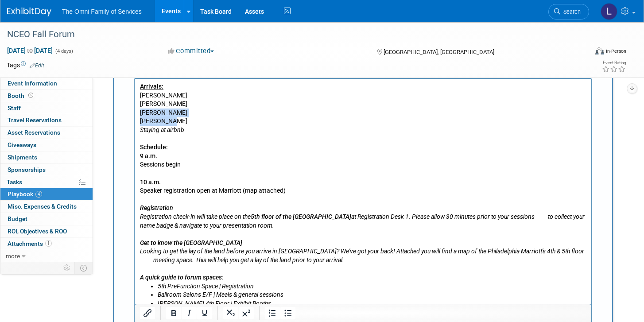 This screenshot has width=644, height=322. Describe the element at coordinates (228, 137) in the screenshot. I see `i: Registration check-in will take place on the at Registration Desk 1. Please allow 30 minutes prio...` at that location.